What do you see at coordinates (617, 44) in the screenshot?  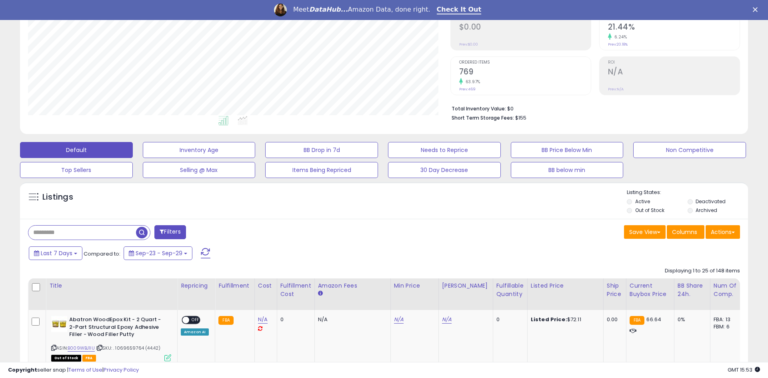 I see `small: Prev: 20.18%` at bounding box center [617, 44].